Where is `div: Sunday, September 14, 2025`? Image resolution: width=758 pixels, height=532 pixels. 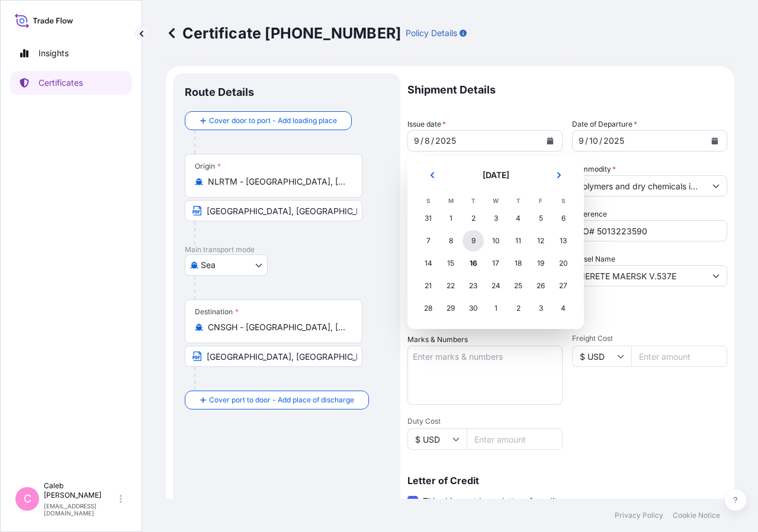 div: Sunday, September 14, 2025 is located at coordinates (428, 264).